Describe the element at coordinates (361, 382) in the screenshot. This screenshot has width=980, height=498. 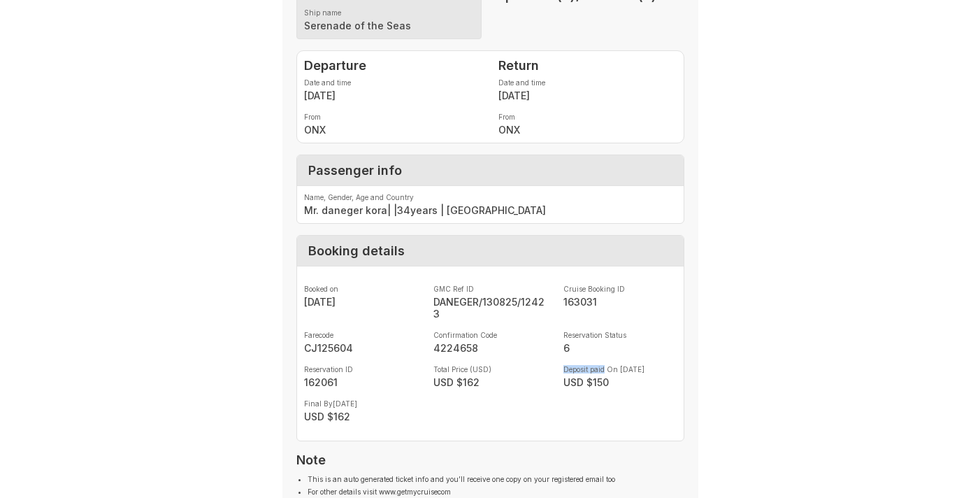
I see `strong: 162061` at that location.